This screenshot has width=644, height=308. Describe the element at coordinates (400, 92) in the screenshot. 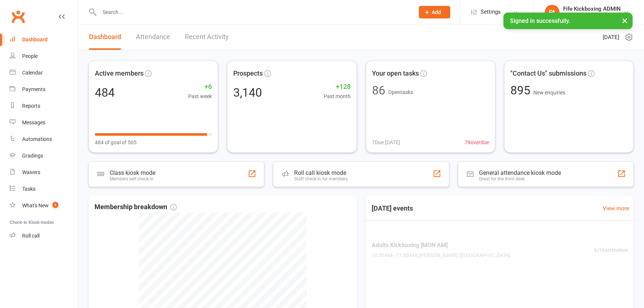

I see `span: Open tasks` at that location.